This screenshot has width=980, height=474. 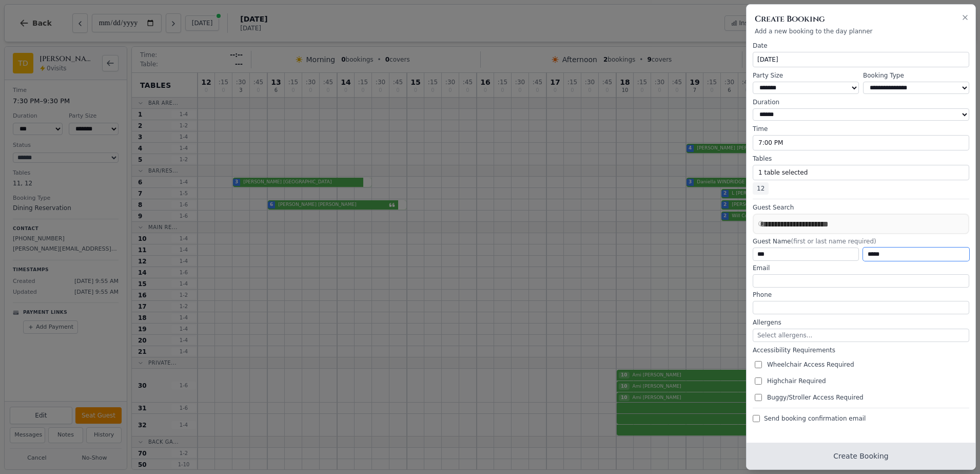 I want to click on span: Highchair Required, so click(x=796, y=381).